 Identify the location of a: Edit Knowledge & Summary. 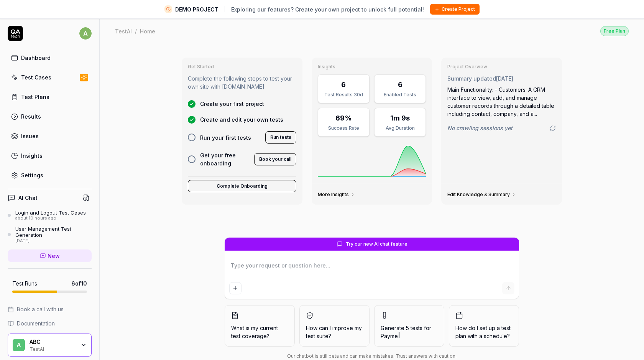
(481, 195).